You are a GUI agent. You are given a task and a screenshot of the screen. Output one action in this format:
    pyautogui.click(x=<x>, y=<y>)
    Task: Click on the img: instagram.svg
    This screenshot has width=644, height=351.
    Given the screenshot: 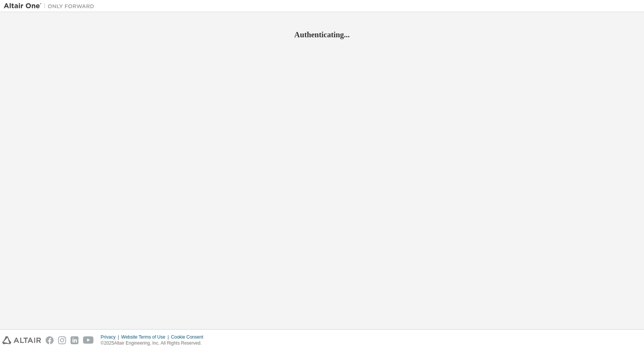 What is the action you would take?
    pyautogui.click(x=62, y=341)
    